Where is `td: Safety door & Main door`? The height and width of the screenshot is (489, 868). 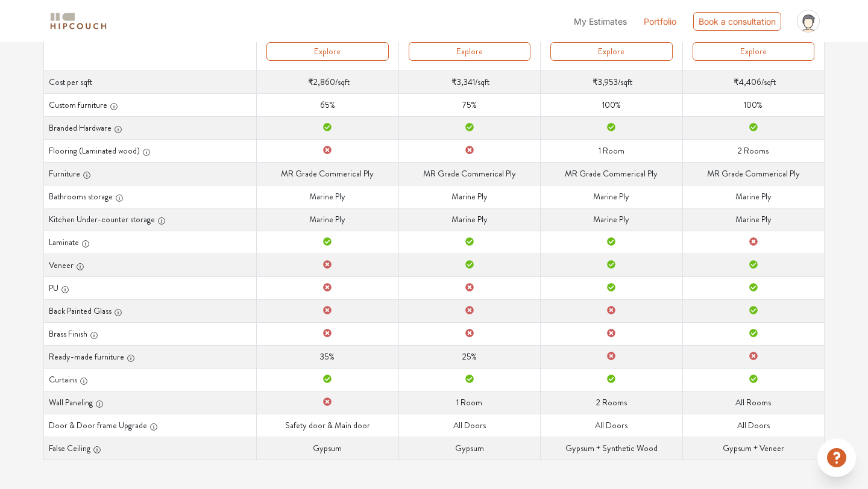 td: Safety door & Main door is located at coordinates (327, 425).